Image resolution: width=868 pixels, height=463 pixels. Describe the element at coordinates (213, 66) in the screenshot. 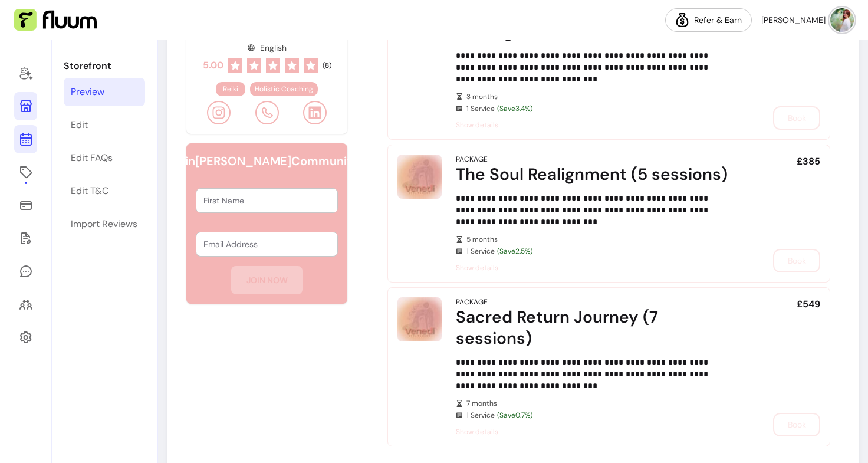

I see `span: 5.00` at that location.